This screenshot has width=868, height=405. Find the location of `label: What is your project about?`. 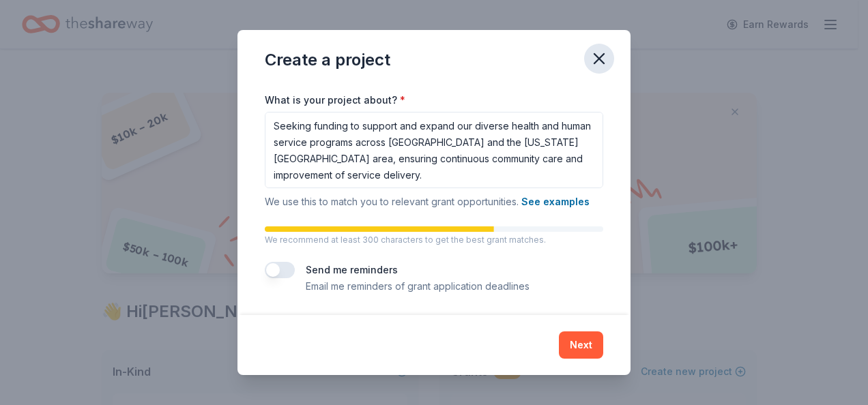

label: What is your project about? is located at coordinates (335, 100).